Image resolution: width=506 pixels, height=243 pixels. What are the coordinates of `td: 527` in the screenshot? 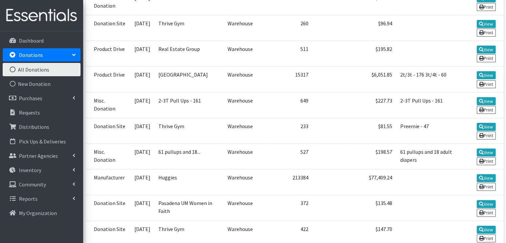 It's located at (290, 156).